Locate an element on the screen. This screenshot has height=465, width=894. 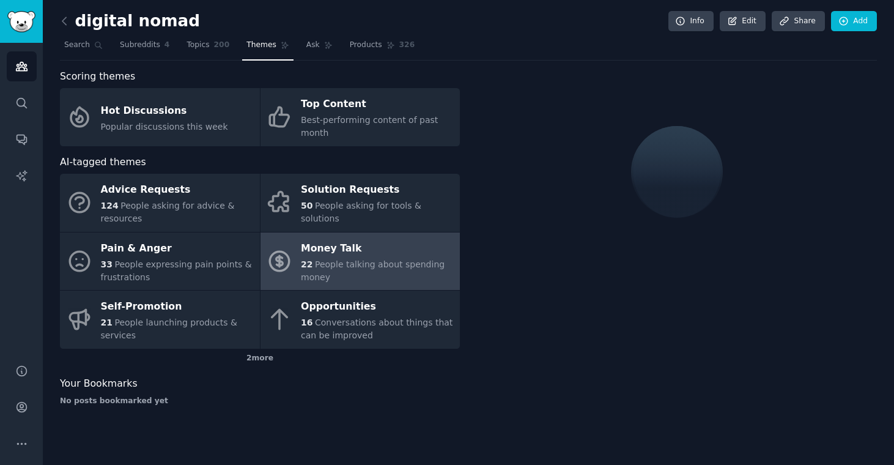
span: Your Bookmarks is located at coordinates (99, 384).